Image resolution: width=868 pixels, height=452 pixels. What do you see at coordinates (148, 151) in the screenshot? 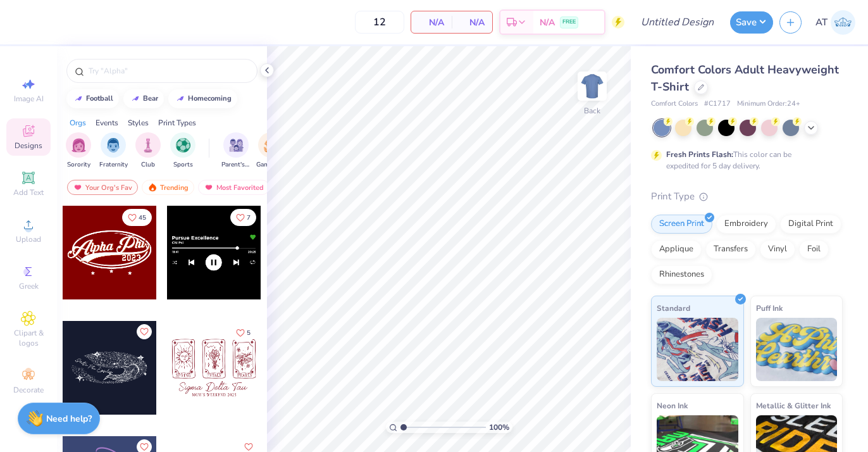
I see `div: filter for Club` at bounding box center [148, 151].